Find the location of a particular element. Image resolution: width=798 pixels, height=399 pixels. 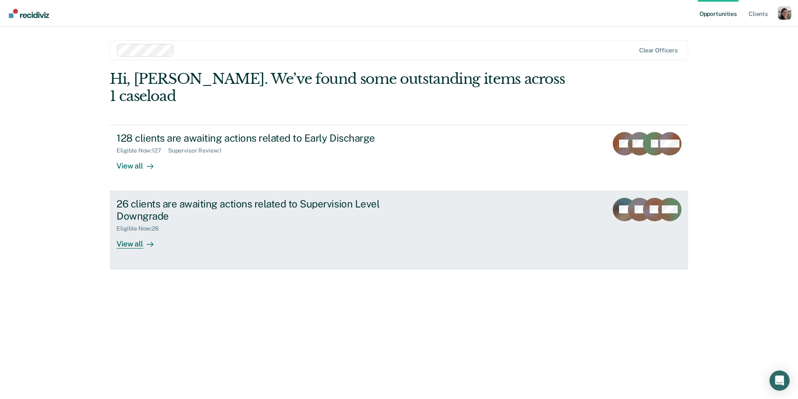

div: Supervisor Review : 1 is located at coordinates (198, 150).